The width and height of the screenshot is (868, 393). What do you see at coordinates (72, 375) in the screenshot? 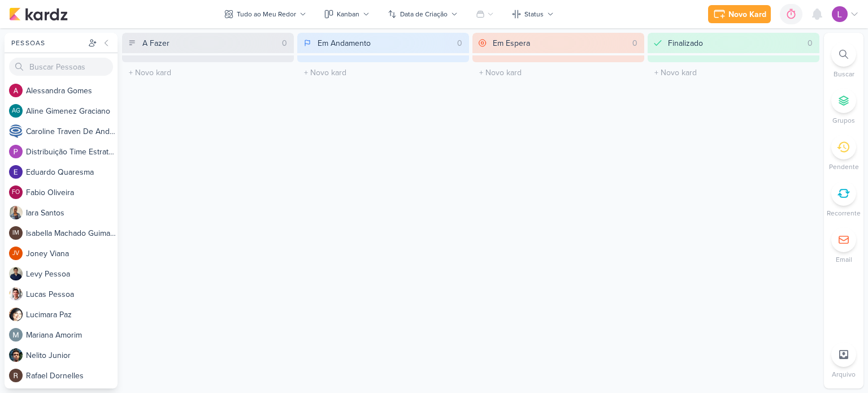
I see `div: R a f a e l D o r n e l l e s` at bounding box center [72, 375].